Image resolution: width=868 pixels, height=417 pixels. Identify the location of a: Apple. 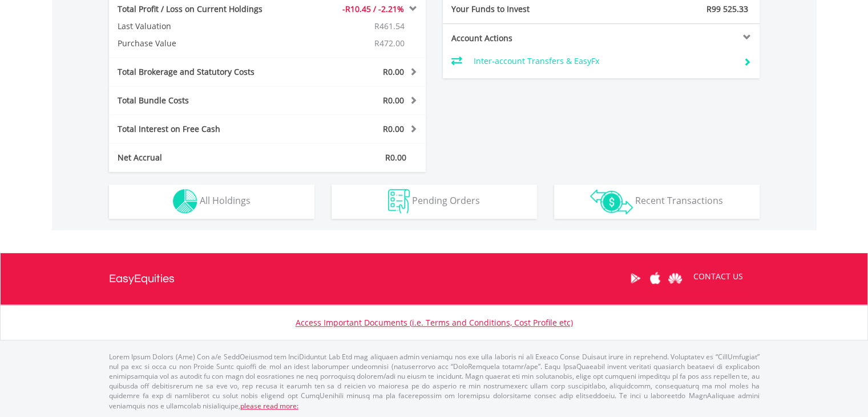
(655, 278).